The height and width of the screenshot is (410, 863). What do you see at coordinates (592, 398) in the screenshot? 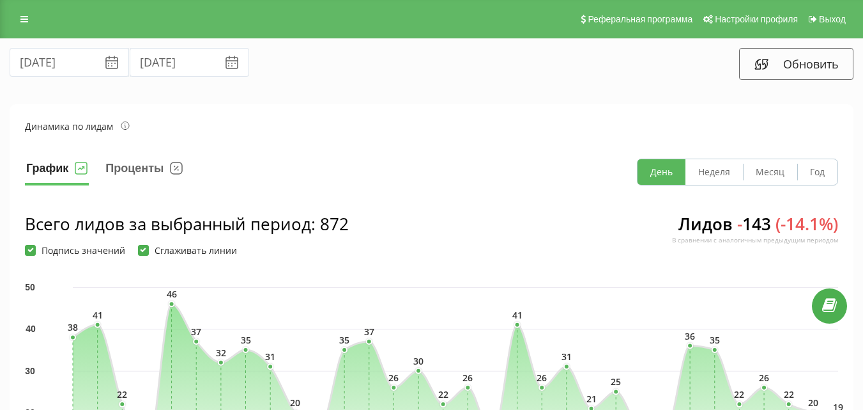
I see `text: 21` at bounding box center [592, 398].